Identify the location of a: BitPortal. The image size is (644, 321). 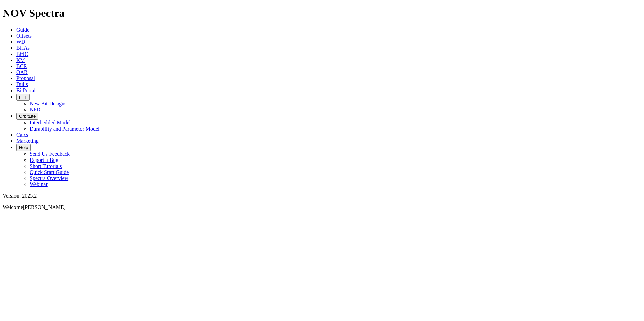
(26, 90).